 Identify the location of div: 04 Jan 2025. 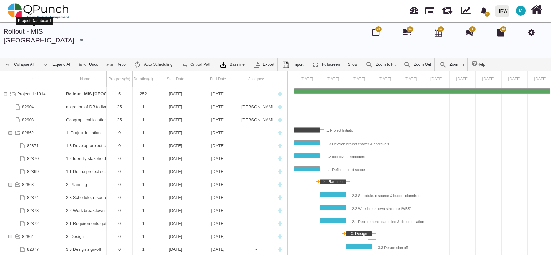
(385, 79).